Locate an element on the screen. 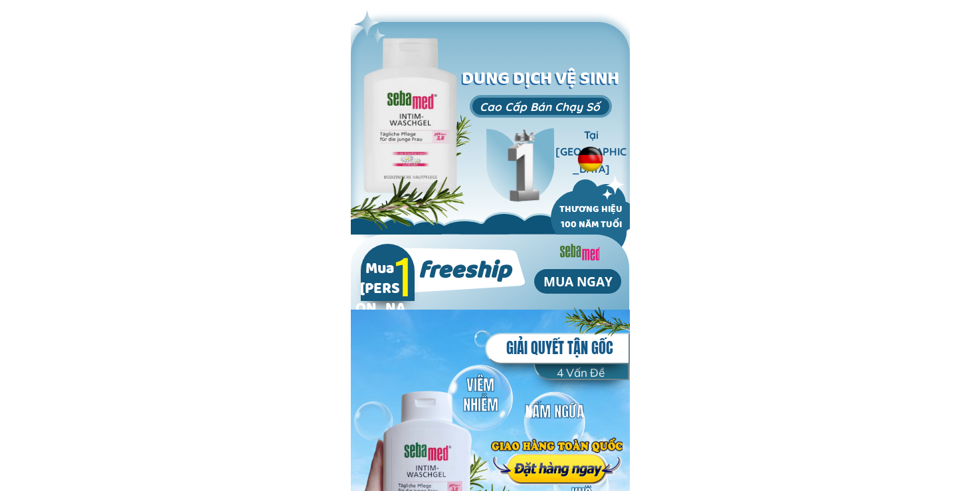  p: MUA NGAY is located at coordinates (577, 281).